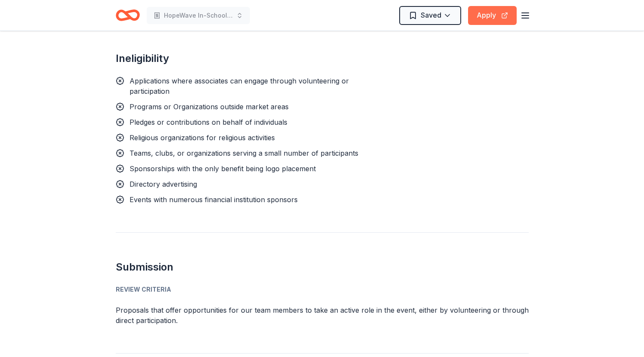 Image resolution: width=644 pixels, height=357 pixels. What do you see at coordinates (323, 290) in the screenshot?
I see `div: Review Criteria` at bounding box center [323, 290].